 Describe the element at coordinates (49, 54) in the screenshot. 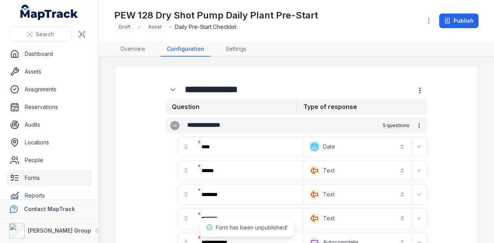

I see `a: Dashboard` at that location.